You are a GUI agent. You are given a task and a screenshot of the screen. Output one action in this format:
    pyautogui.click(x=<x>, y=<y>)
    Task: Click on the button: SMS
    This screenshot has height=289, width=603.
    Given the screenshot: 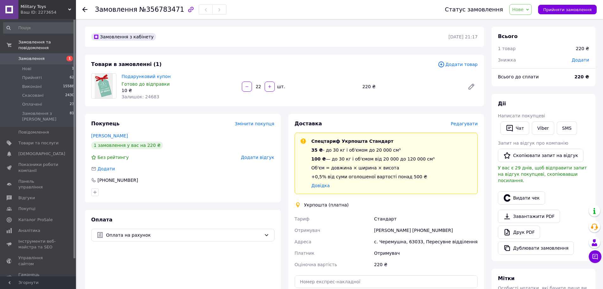 What is the action you would take?
    pyautogui.click(x=567, y=128)
    